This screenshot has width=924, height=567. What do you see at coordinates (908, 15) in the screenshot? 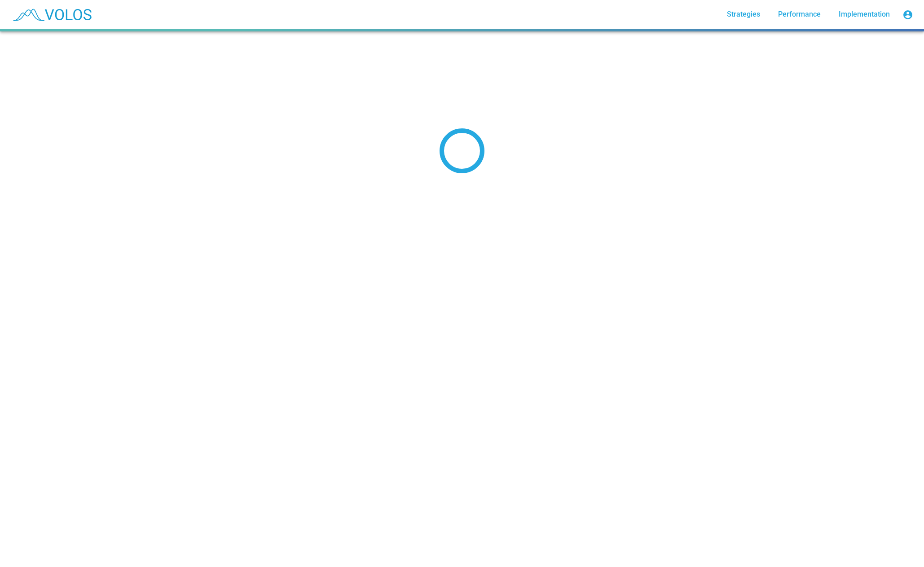
I see `mat-icon: account_circle` at bounding box center [908, 15].